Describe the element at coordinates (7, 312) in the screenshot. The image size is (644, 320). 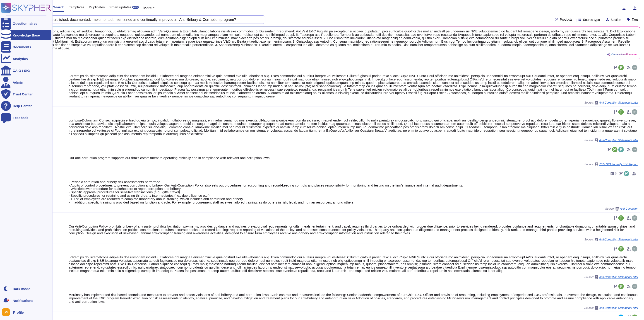
I see `button: user` at that location.